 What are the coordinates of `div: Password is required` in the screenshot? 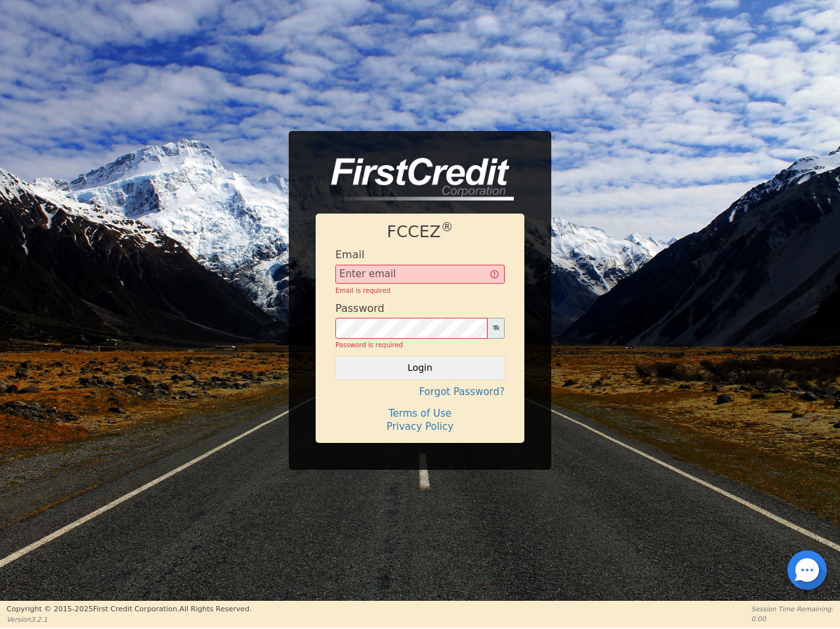 It's located at (420, 345).